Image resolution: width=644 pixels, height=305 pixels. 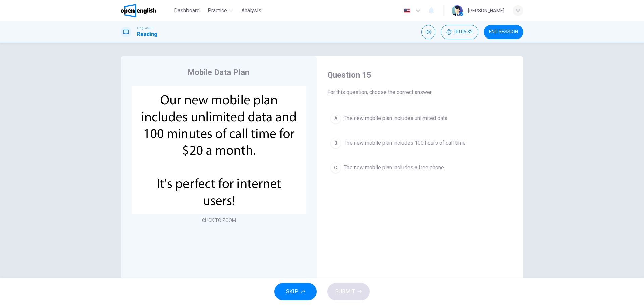 What do you see at coordinates (459, 32) in the screenshot?
I see `div: Hide` at bounding box center [459, 32].